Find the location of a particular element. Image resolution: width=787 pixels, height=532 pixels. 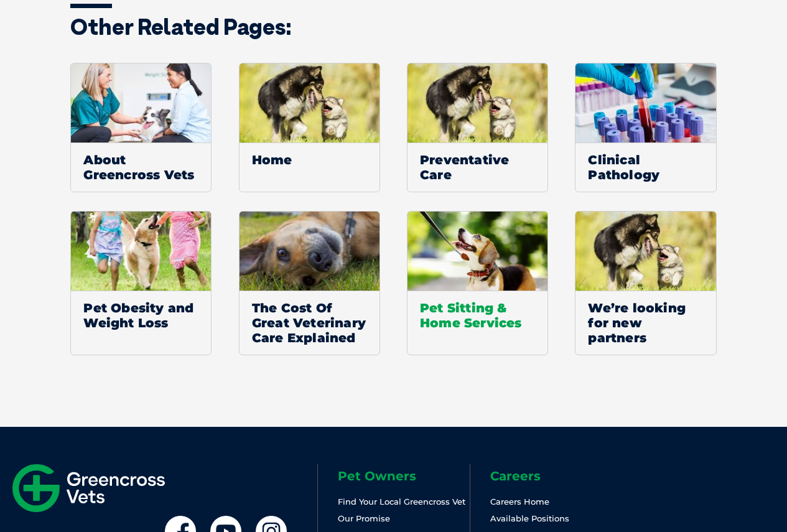

img: Clinical-Pathology is located at coordinates (645, 103).